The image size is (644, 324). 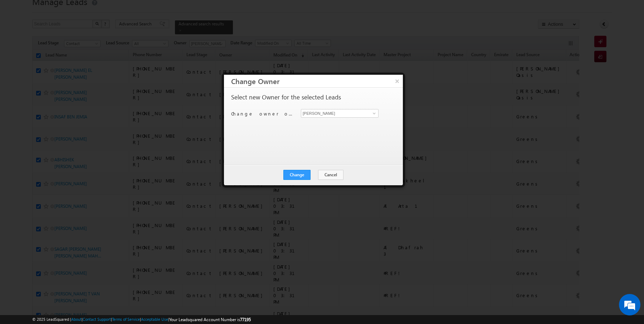 I want to click on input: Type to Search, so click(x=340, y=113).